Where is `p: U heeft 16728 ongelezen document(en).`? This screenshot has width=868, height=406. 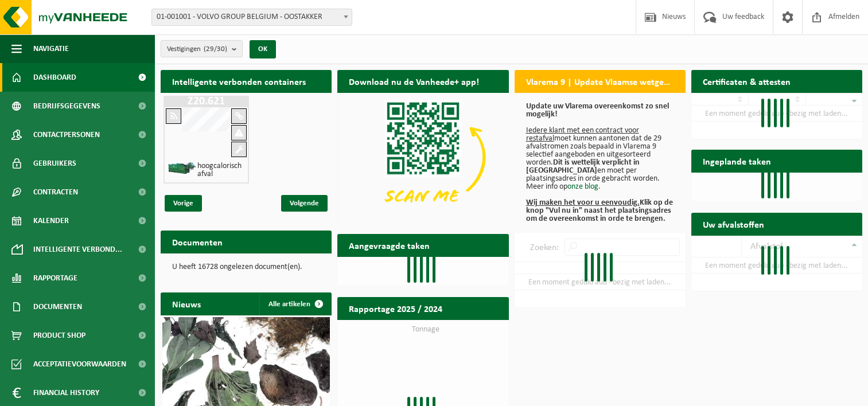
p: U heeft 16728 ongelezen document(en). is located at coordinates (246, 267).